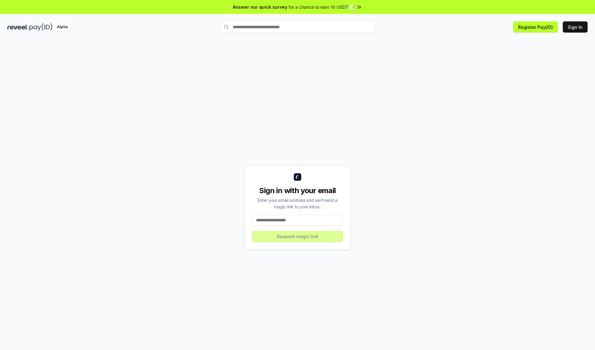  I want to click on img: pay_id, so click(41, 27).